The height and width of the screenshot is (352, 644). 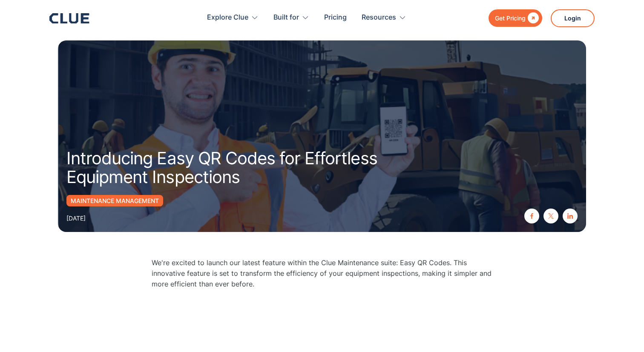 What do you see at coordinates (245, 168) in the screenshot?
I see `h1: Introducing Easy QR Codes for Effortless Equipment Inspections` at bounding box center [245, 168].